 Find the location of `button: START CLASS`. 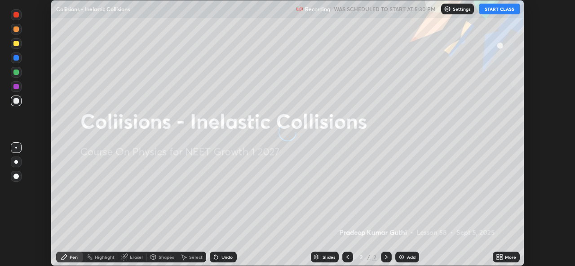

button: START CLASS is located at coordinates (500, 9).